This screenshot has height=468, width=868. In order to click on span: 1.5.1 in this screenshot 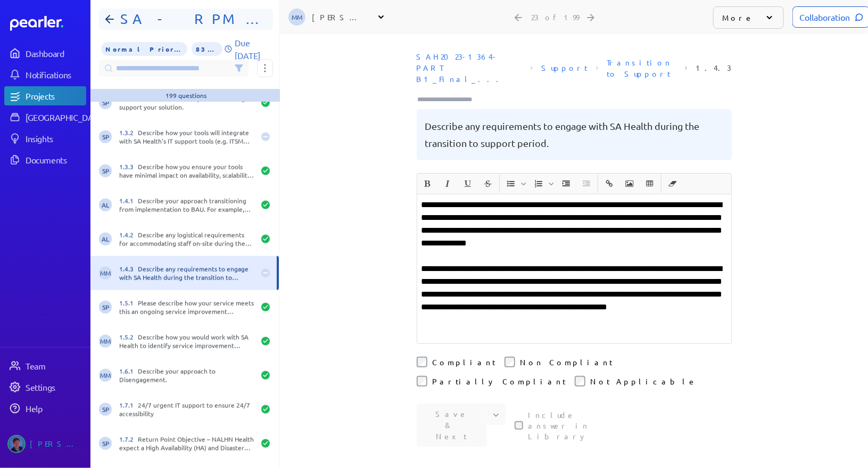, I will do `click(128, 303)`.